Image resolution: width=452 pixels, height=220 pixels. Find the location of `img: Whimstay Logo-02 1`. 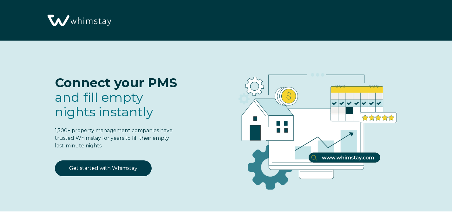

img: Whimstay Logo-02 1 is located at coordinates (79, 21).